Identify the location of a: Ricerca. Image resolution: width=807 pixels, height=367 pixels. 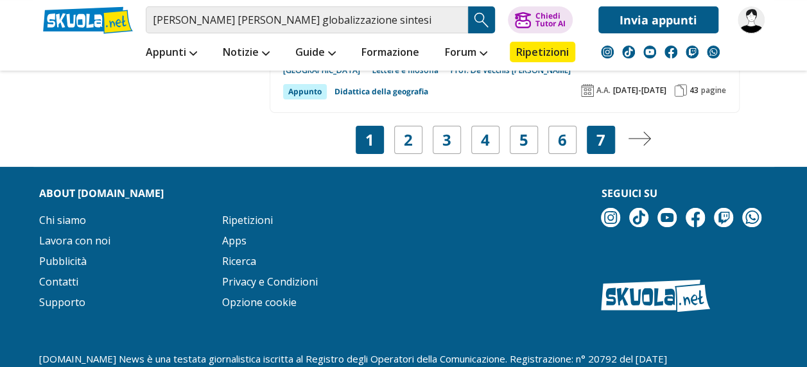
(239, 261).